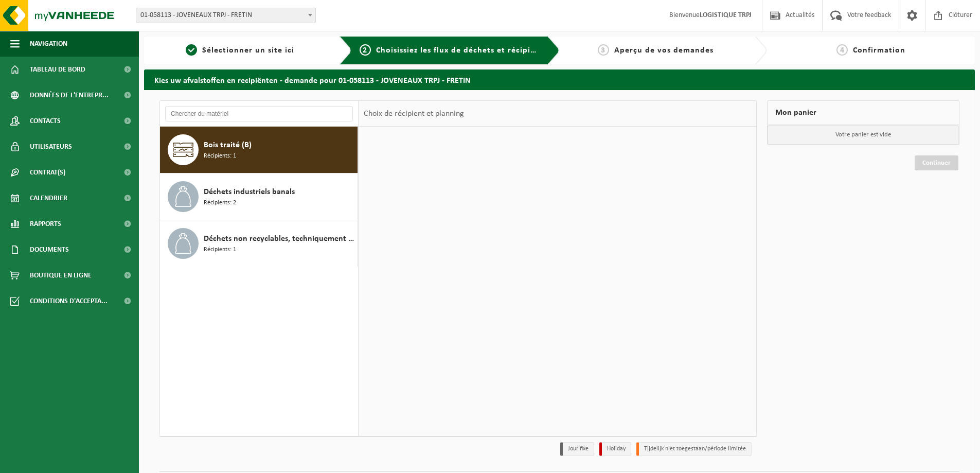 The height and width of the screenshot is (473, 980). I want to click on li: Jour fixe, so click(577, 449).